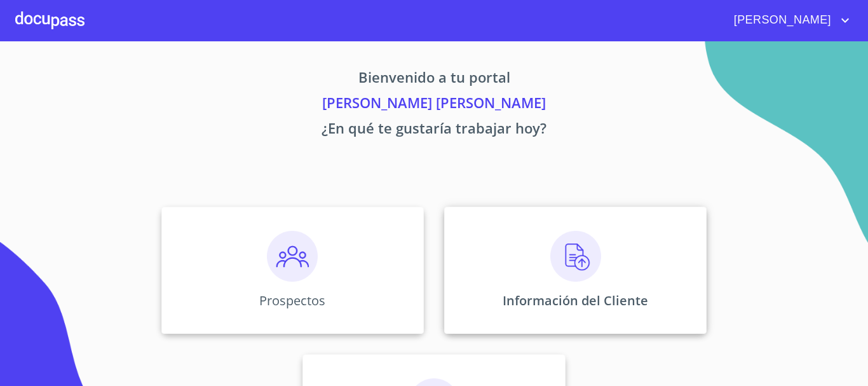  Describe the element at coordinates (292, 300) in the screenshot. I see `p: Prospectos` at that location.